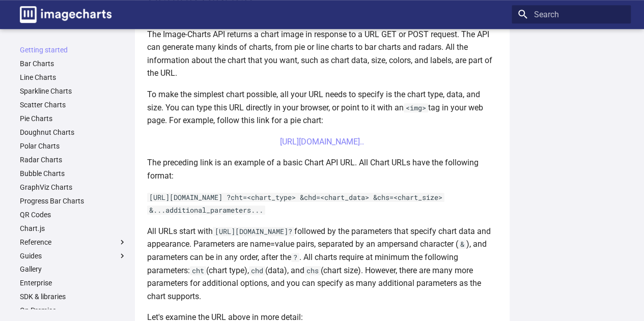 This screenshot has height=321, width=644. I want to click on code: chd, so click(257, 271).